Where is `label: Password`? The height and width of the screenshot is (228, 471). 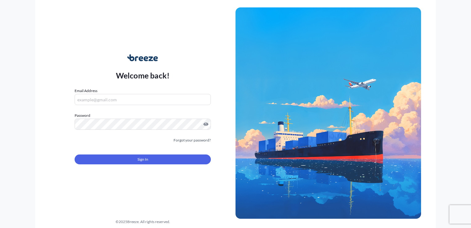 label: Password is located at coordinates (143, 115).